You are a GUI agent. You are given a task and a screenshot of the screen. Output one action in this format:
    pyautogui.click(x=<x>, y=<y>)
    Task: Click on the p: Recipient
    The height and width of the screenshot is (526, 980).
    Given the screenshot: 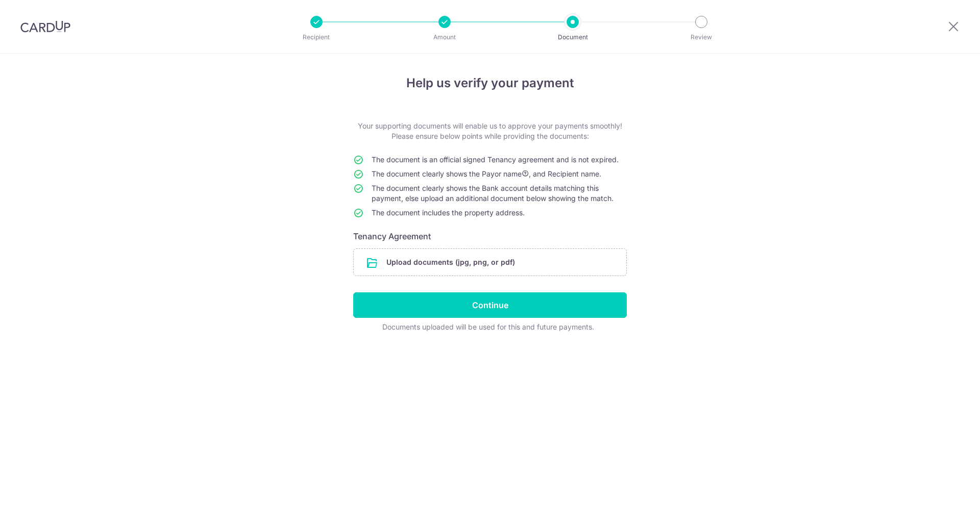 What is the action you would take?
    pyautogui.click(x=316, y=38)
    